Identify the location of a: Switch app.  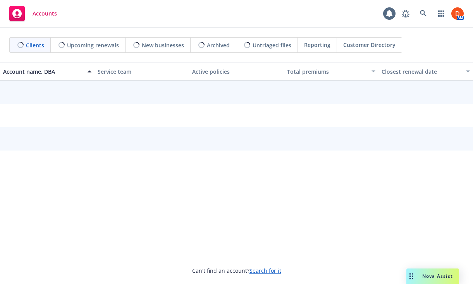
(442, 14).